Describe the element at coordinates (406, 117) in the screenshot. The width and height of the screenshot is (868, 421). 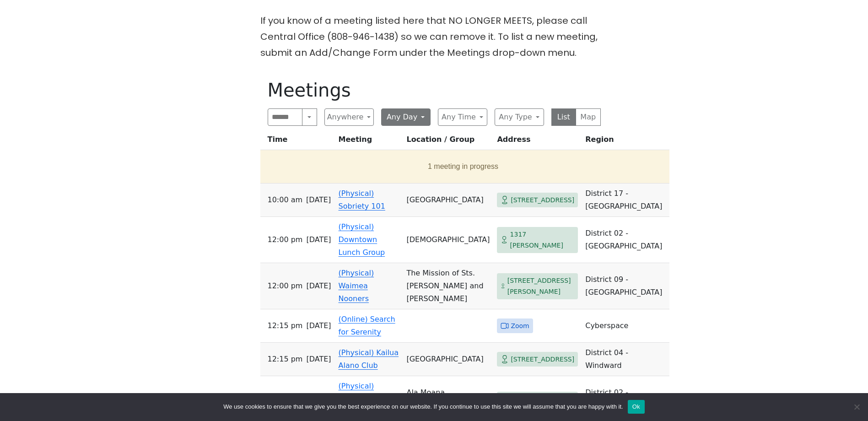
I see `button: Any Day` at that location.